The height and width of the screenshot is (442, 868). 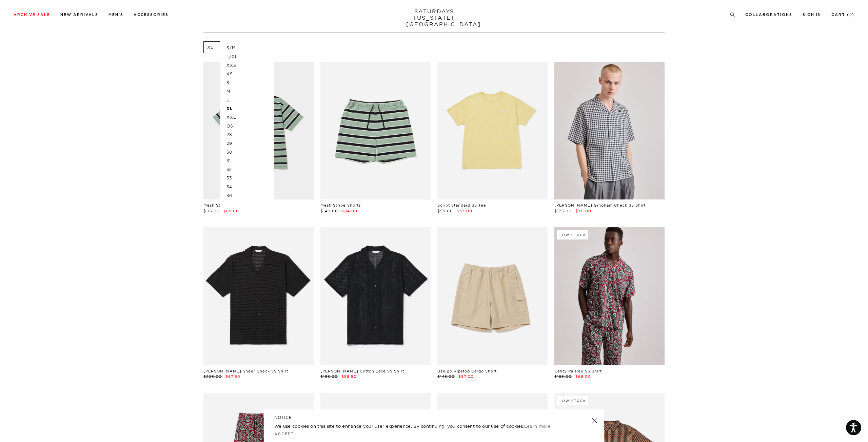 What do you see at coordinates (284, 434) in the screenshot?
I see `a: Accept` at bounding box center [284, 434].